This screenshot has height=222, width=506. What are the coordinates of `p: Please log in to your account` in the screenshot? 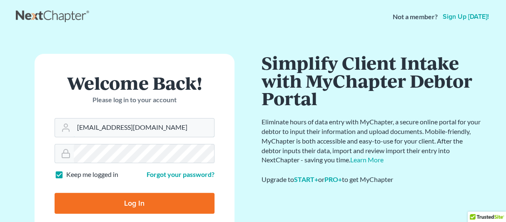 It's located at (135, 100).